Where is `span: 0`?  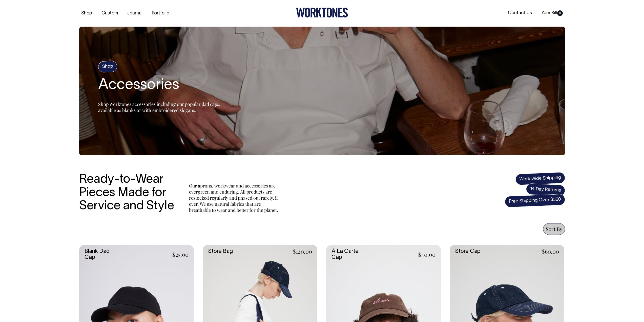
span: 0 is located at coordinates (560, 13).